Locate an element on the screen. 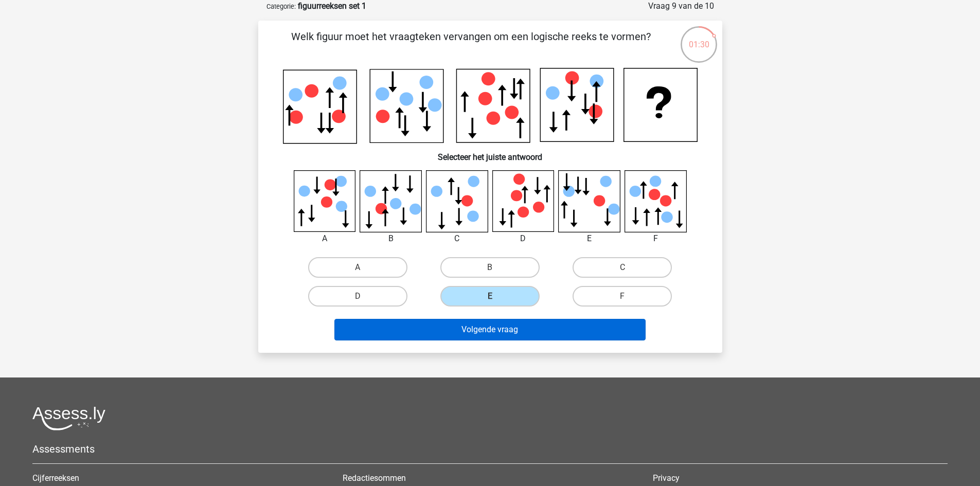 The width and height of the screenshot is (980, 486). strong: figuurreeksen set 1 is located at coordinates (332, 6).